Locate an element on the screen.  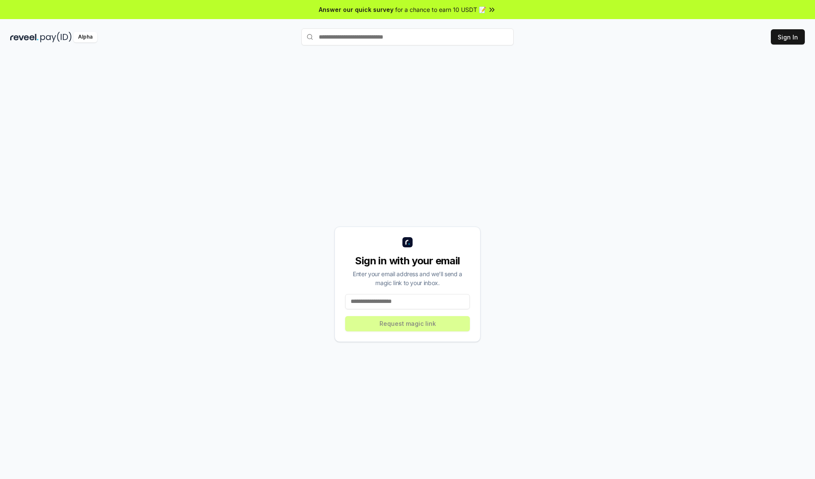
img: pay_id is located at coordinates (56, 37).